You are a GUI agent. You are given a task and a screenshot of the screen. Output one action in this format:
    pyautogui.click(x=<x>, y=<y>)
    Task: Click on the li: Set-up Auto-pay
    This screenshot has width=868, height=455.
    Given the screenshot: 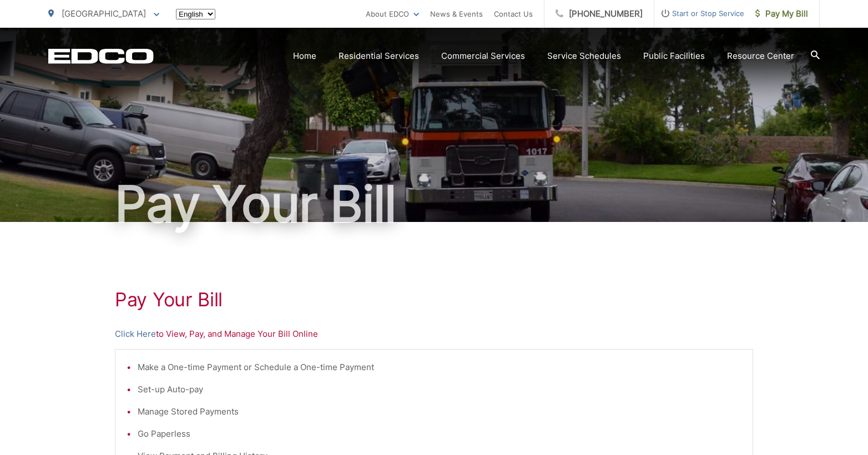 What is the action you would take?
    pyautogui.click(x=440, y=390)
    